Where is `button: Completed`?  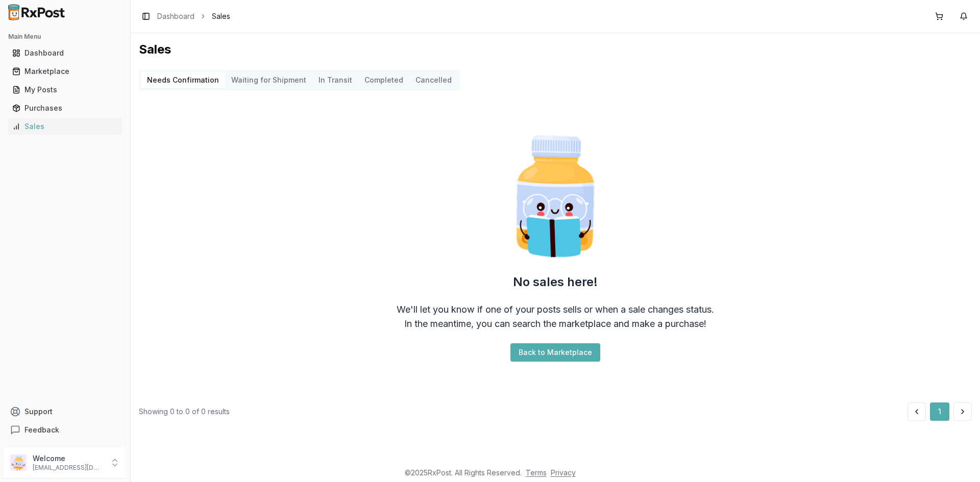 button: Completed is located at coordinates (384, 80).